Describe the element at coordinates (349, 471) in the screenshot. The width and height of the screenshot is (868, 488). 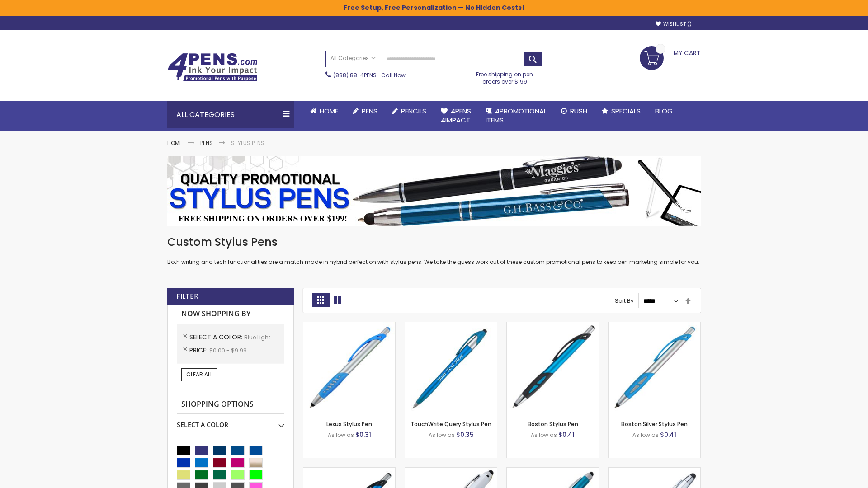
I see `a: Lexus Metallic Stylus Pen-Blue - Light` at that location.